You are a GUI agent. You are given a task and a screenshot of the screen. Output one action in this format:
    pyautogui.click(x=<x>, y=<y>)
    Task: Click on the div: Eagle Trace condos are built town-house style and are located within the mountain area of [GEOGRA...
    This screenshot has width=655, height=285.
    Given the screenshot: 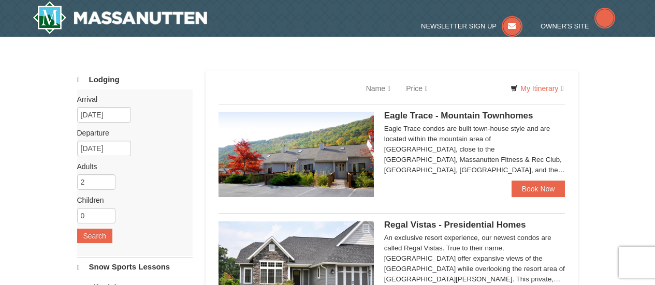 What is the action you would take?
    pyautogui.click(x=475, y=150)
    